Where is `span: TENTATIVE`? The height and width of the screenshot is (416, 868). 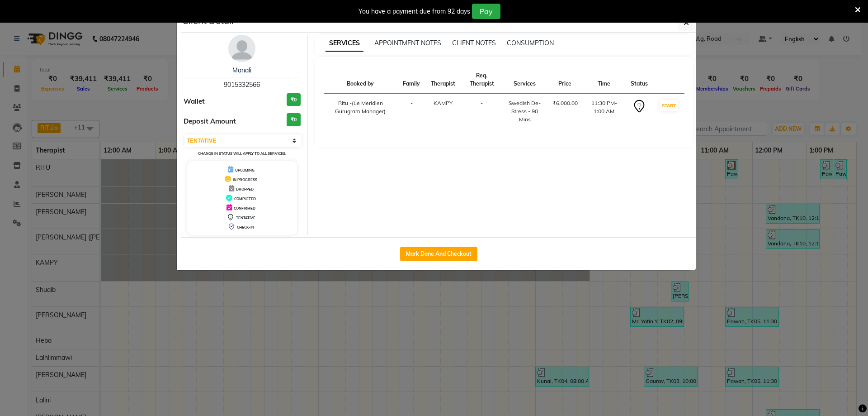 span: TENTATIVE is located at coordinates (245, 218).